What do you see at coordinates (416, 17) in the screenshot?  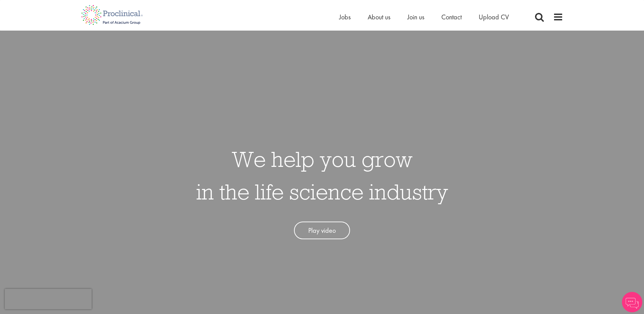 I see `span: Join us` at bounding box center [416, 17].